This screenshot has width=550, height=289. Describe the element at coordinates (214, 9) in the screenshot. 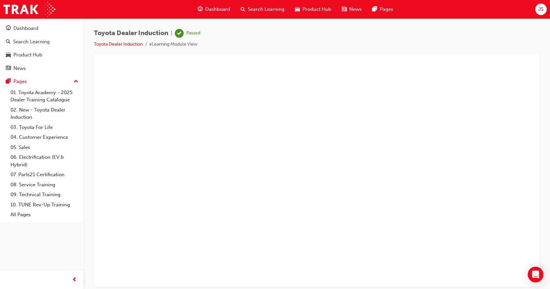

I see `a: guage-iconDashboard` at that location.